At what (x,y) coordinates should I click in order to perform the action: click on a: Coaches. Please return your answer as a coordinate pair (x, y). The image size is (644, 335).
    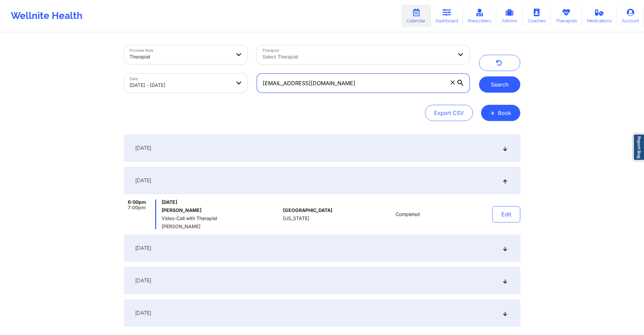
    Looking at the image, I should click on (536, 16).